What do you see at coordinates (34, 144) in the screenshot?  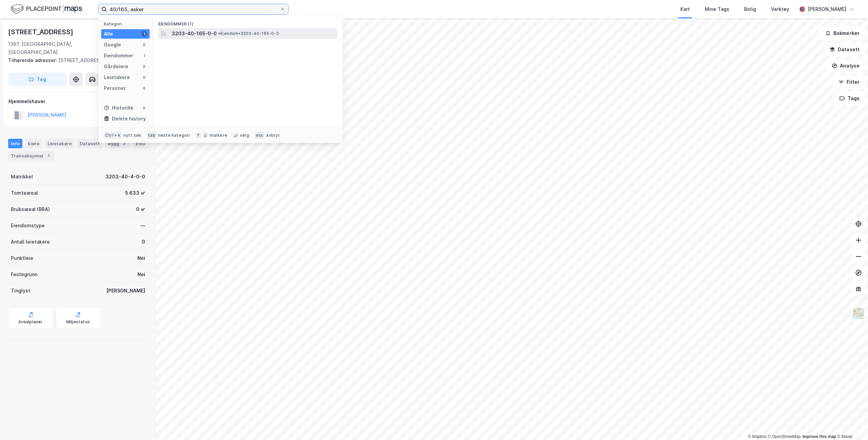 I see `div: Eiere` at bounding box center [34, 144].